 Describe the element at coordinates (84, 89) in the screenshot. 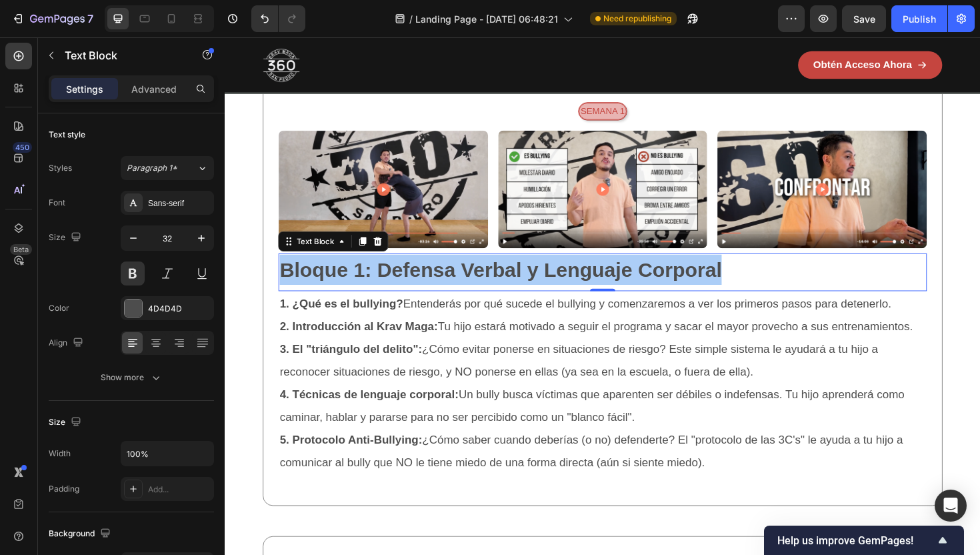

I see `p: Settings` at that location.